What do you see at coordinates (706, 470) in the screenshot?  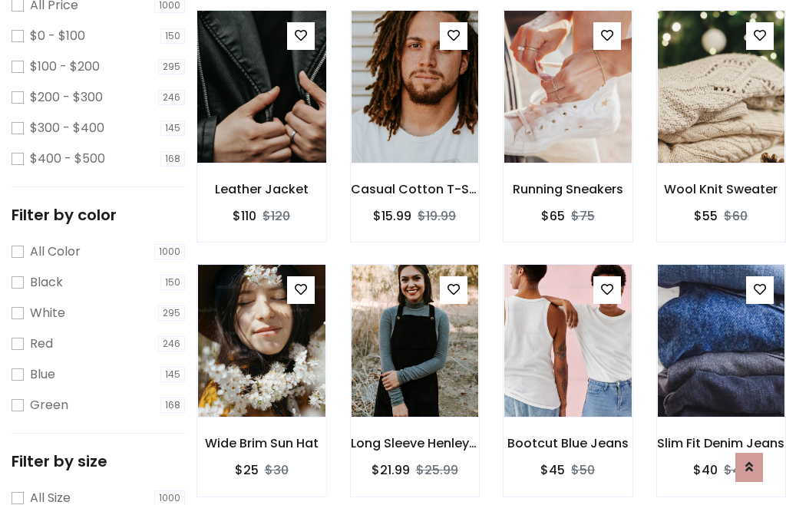 I see `h6: $40` at bounding box center [706, 470].